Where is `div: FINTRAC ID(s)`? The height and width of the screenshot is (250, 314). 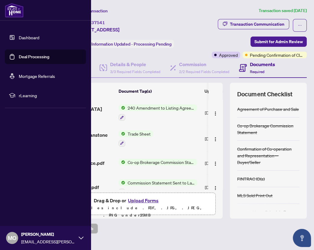 div: FINTRAC ID(s) is located at coordinates (250, 179).